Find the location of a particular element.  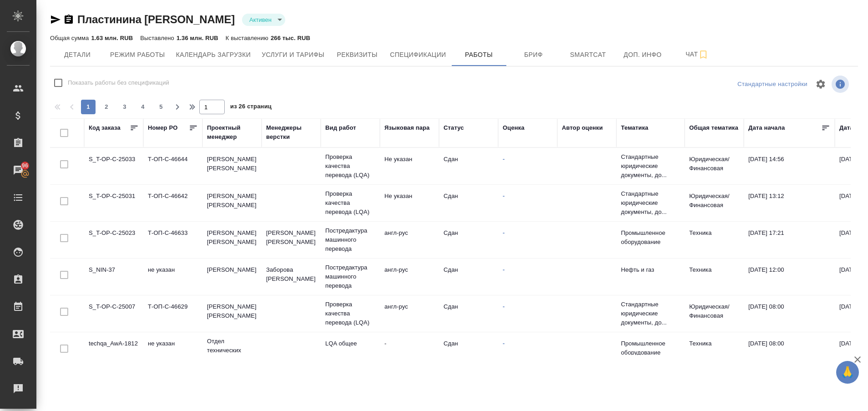

p: 266 тыс. RUB is located at coordinates (290, 37).